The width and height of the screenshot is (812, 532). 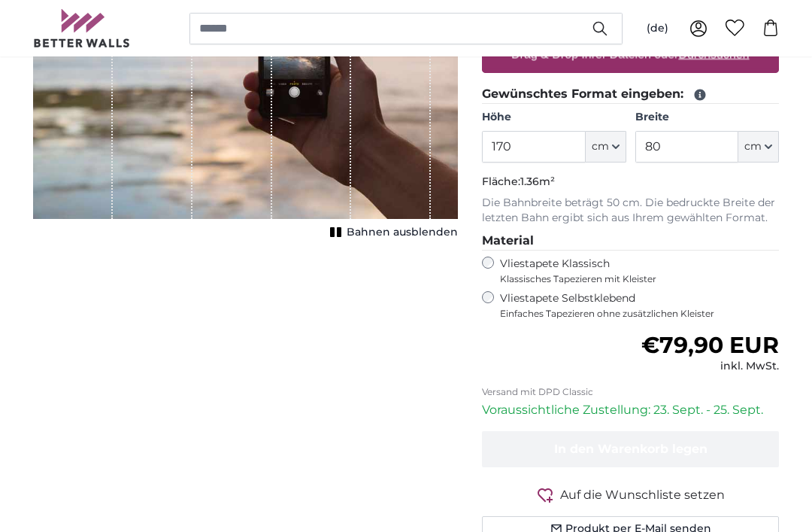 What do you see at coordinates (630, 95) in the screenshot?
I see `legend: Gewünschtes Format eingeben:` at bounding box center [630, 95].